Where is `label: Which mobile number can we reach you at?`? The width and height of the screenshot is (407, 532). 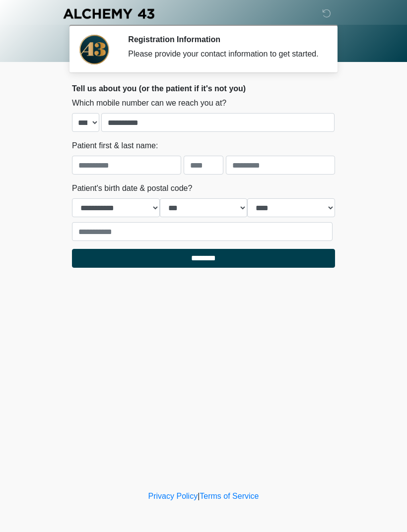 label: Which mobile number can we reach you at? is located at coordinates (149, 103).